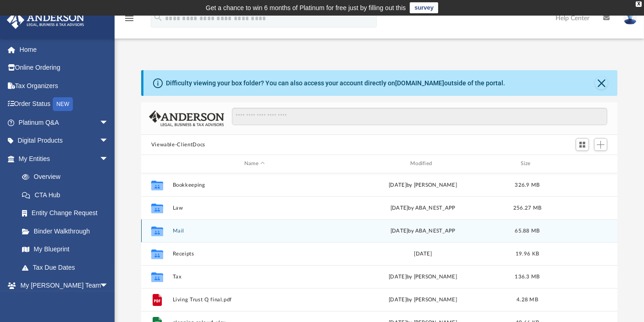 This screenshot has width=644, height=322. I want to click on i: menu, so click(129, 18).